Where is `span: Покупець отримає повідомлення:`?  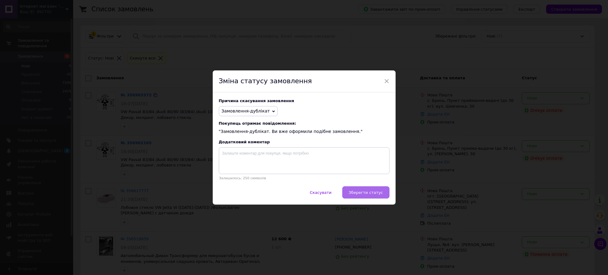
span: Покупець отримає повідомлення: is located at coordinates (304, 123).